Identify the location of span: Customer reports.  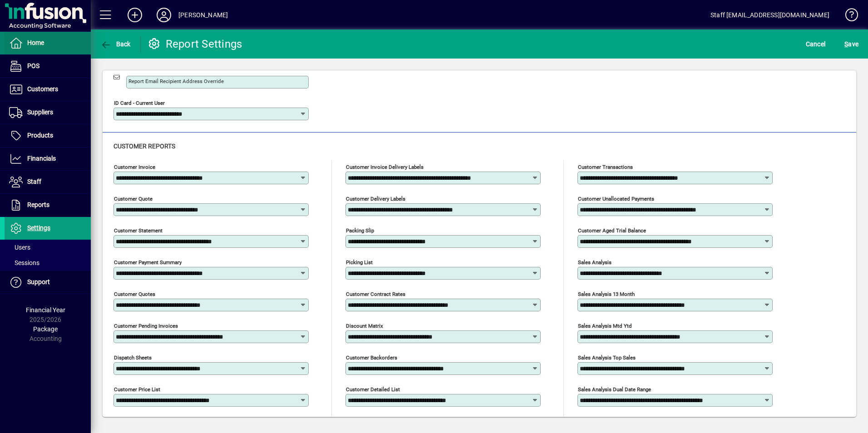
(145, 147).